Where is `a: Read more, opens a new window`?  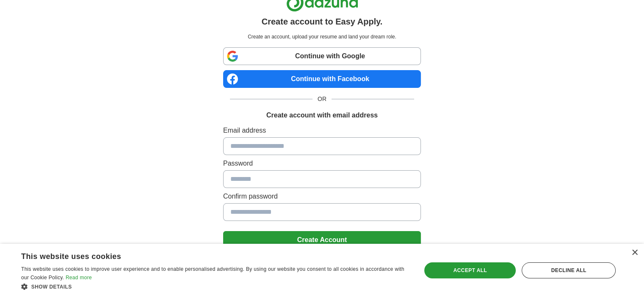 a: Read more, opens a new window is located at coordinates (78, 277).